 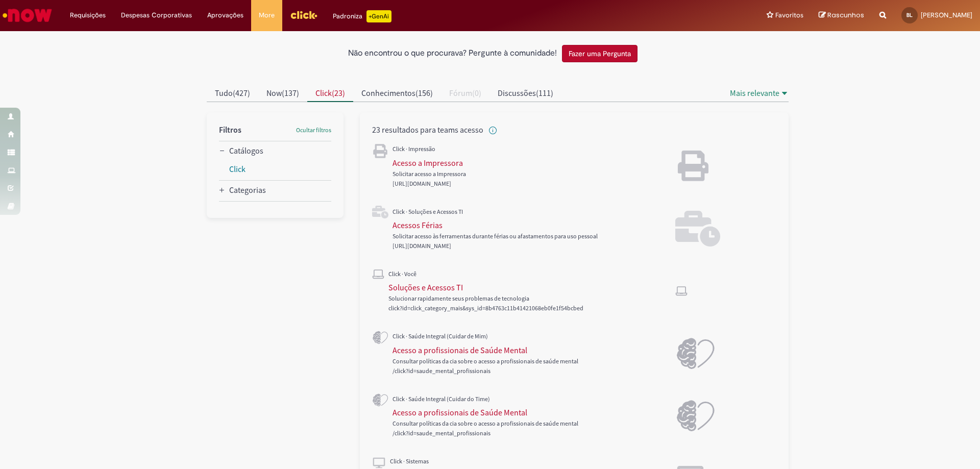 What do you see at coordinates (225, 15) in the screenshot?
I see `span: Aprovações` at bounding box center [225, 15].